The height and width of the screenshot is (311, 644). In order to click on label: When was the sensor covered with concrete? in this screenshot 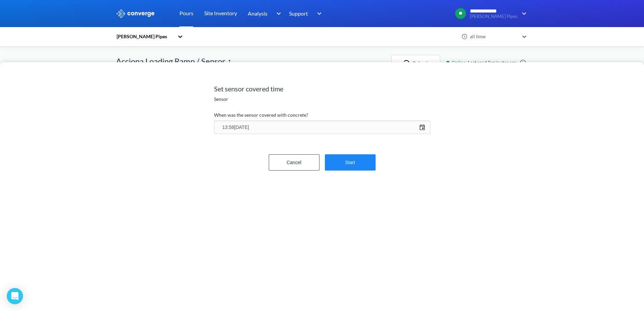, I will do `click(322, 115)`.